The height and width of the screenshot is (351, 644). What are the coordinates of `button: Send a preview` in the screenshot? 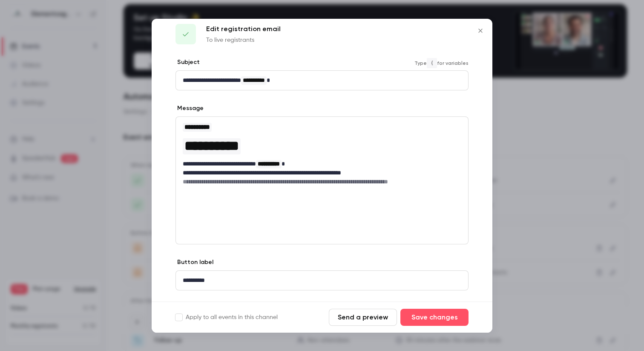 It's located at (363, 318).